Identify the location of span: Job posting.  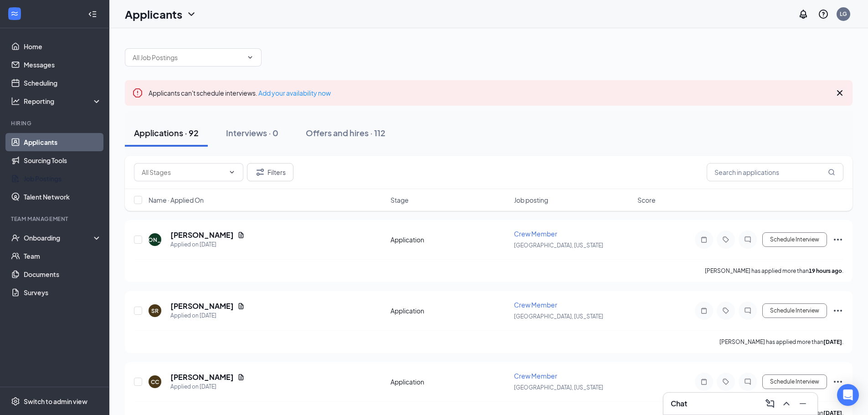
(531, 200).